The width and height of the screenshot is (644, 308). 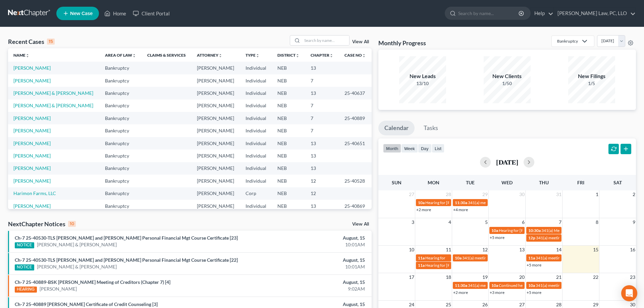 I want to click on div: Open Intercom Messenger, so click(x=629, y=293).